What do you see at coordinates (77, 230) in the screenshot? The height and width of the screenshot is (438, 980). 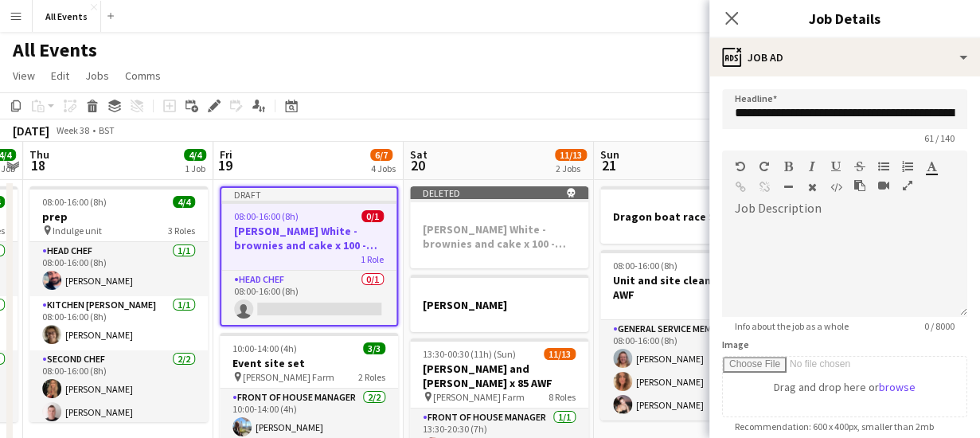 I see `span: Indulge unit` at bounding box center [77, 230].